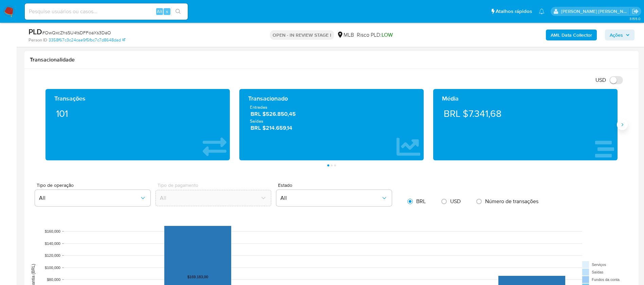  I want to click on span: Risco PLD:, so click(375, 35).